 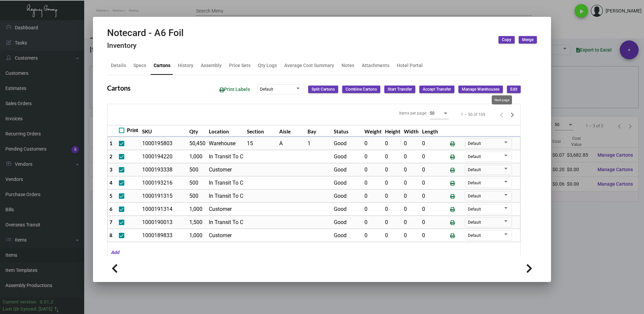 I want to click on div: History, so click(x=185, y=66).